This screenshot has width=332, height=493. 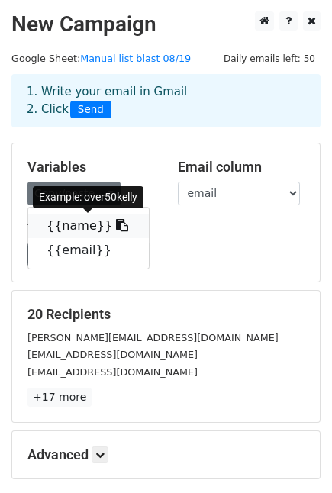 I want to click on a: +17 more, so click(x=59, y=397).